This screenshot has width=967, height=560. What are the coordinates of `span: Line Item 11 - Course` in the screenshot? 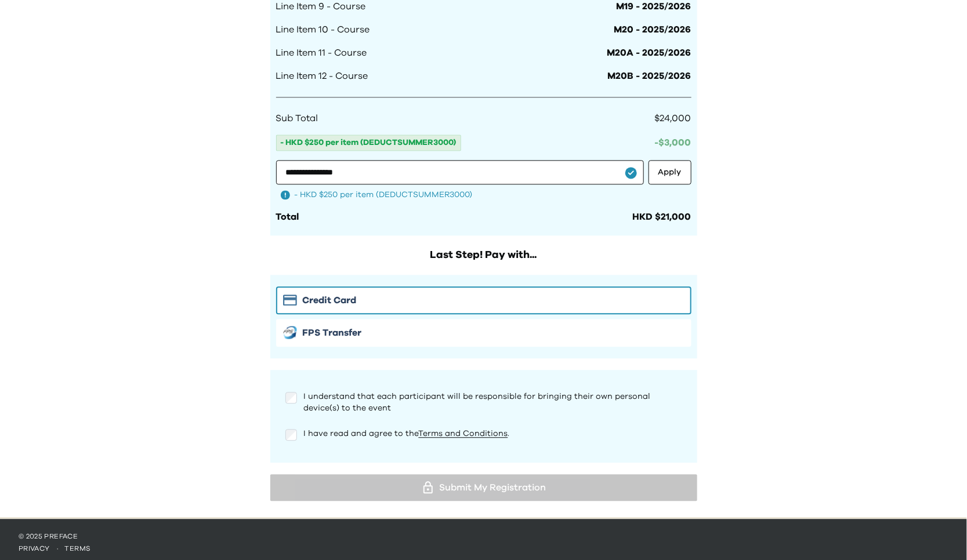 It's located at (321, 53).